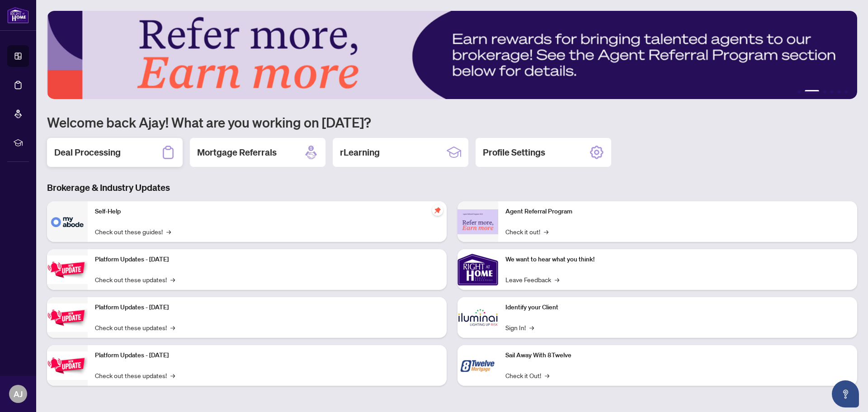 This screenshot has height=412, width=868. Describe the element at coordinates (839, 92) in the screenshot. I see `button: 5` at that location.